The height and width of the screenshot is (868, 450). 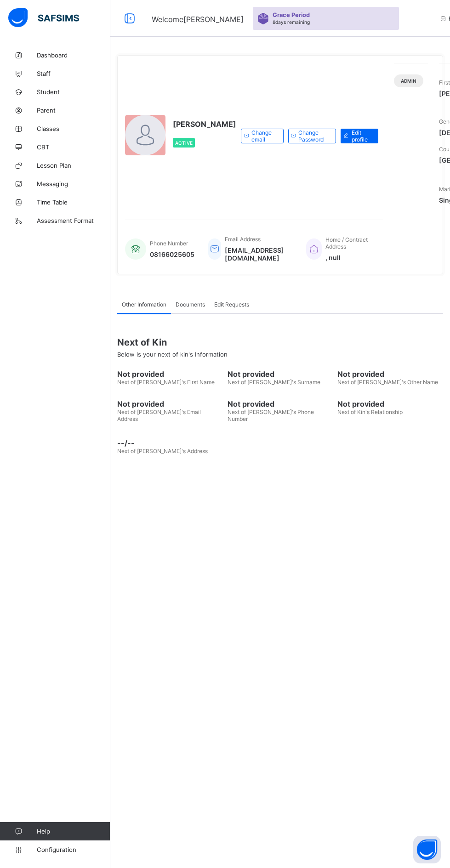 I want to click on span: Change Password, so click(x=314, y=136).